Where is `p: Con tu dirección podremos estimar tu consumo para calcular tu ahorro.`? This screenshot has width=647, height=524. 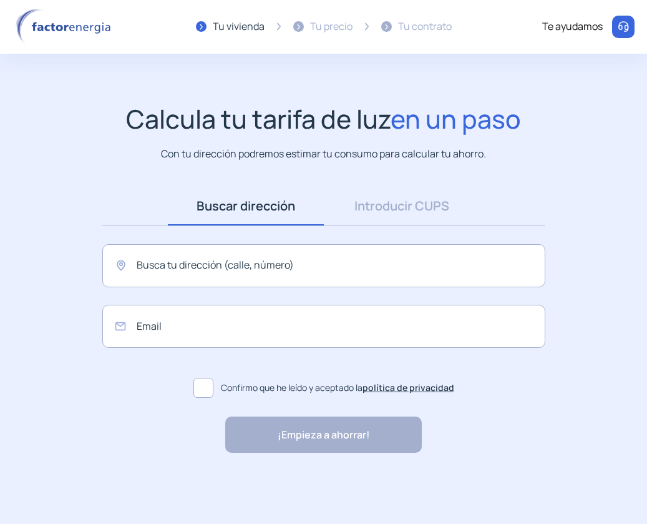
p: Con tu dirección podremos estimar tu consumo para calcular tu ahorro. is located at coordinates (323, 154).